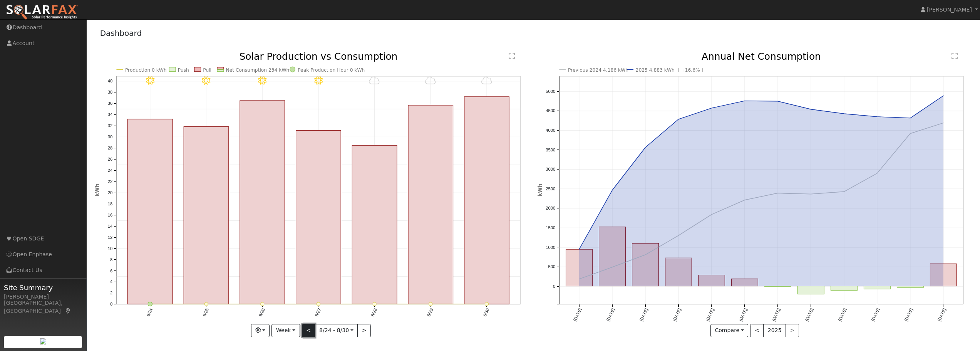 This screenshot has width=980, height=351. Describe the element at coordinates (331, 70) in the screenshot. I see `text: Peak Production Hour 0 kWh` at that location.